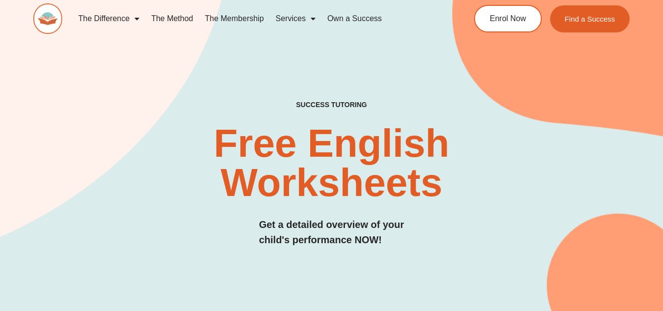 The image size is (663, 311). Describe the element at coordinates (590, 19) in the screenshot. I see `span: Find a Success` at that location.